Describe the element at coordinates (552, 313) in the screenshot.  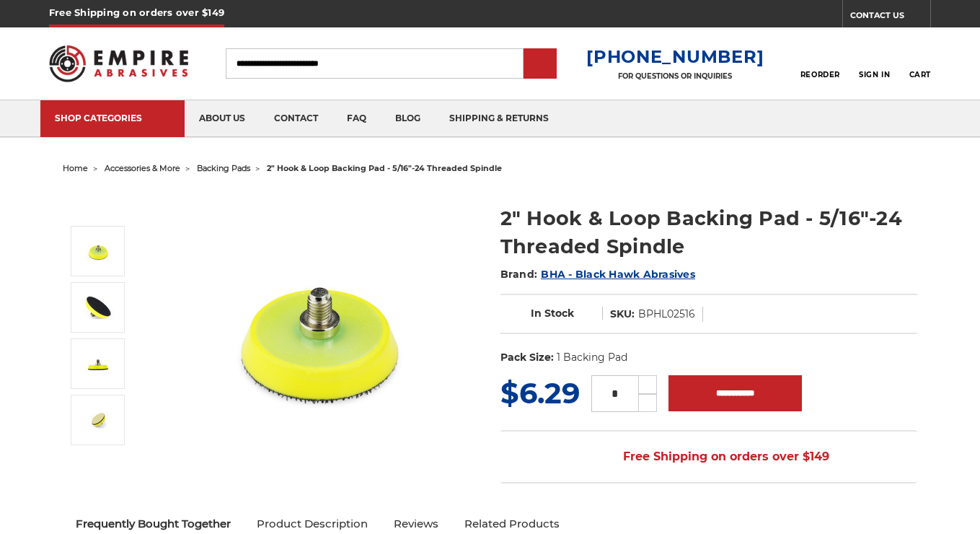
I see `span: In Stock` at that location.